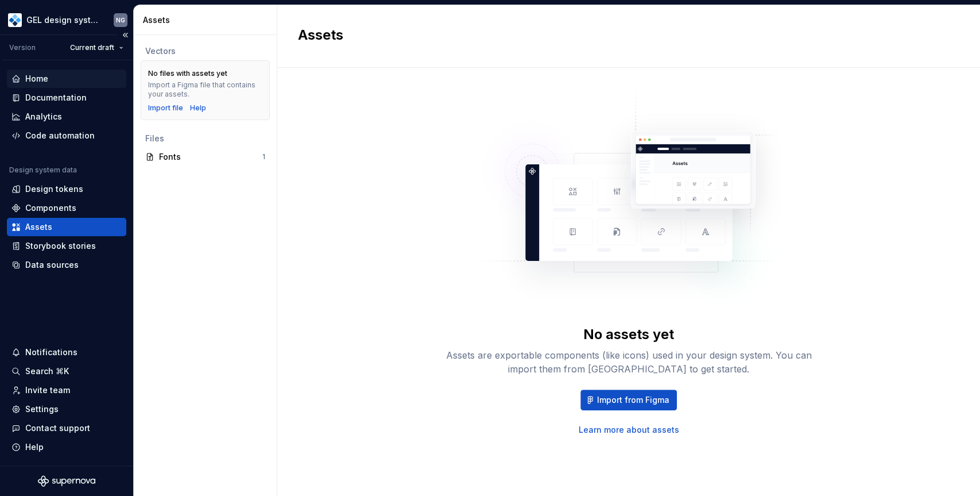  I want to click on button: Search ⌘K, so click(66, 371).